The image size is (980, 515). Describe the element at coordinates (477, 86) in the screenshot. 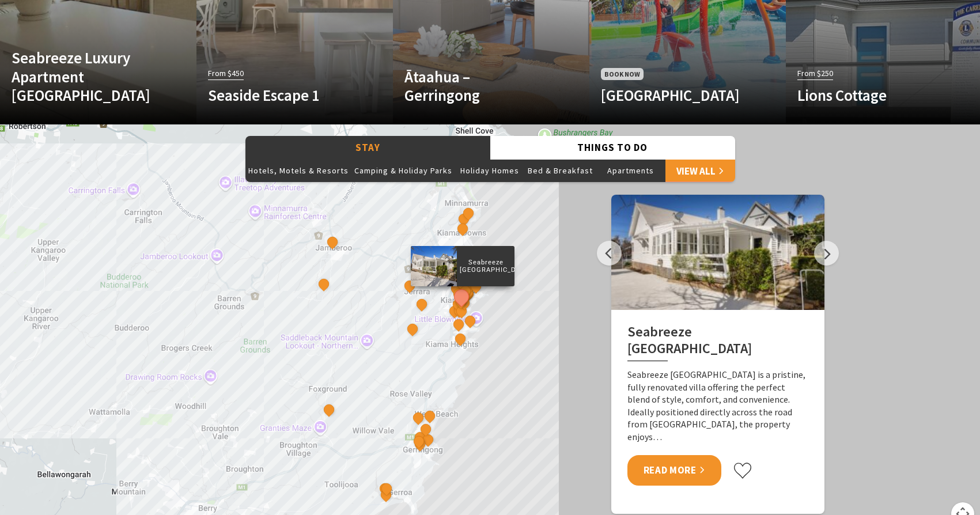

I see `h4: Ātaahua – Gerringong` at that location.